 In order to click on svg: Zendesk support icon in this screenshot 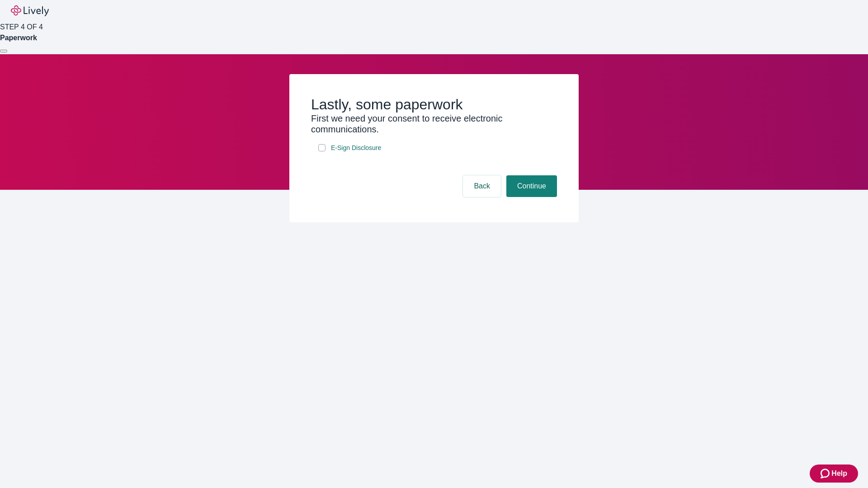, I will do `click(826, 473)`.